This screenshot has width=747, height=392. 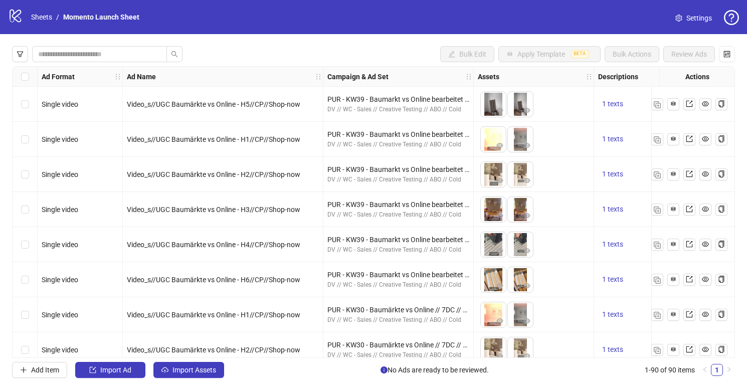 What do you see at coordinates (20, 54) in the screenshot?
I see `span: filter` at bounding box center [20, 54].